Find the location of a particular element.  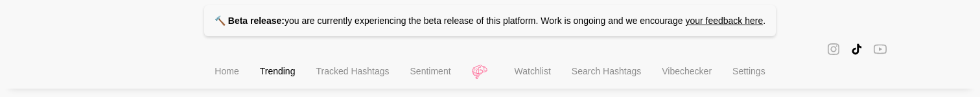

span: Trending is located at coordinates (278, 71).